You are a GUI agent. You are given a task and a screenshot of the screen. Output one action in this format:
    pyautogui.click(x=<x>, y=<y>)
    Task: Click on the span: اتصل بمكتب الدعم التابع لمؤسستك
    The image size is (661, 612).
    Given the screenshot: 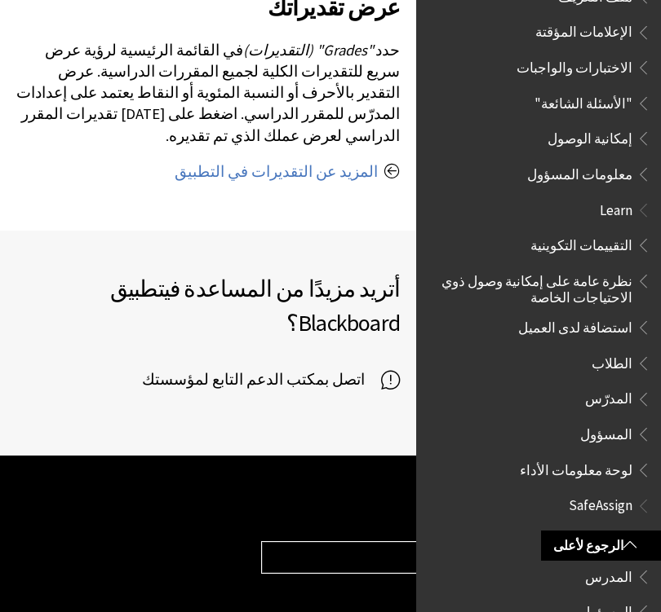 What is the action you would take?
    pyautogui.click(x=261, y=380)
    